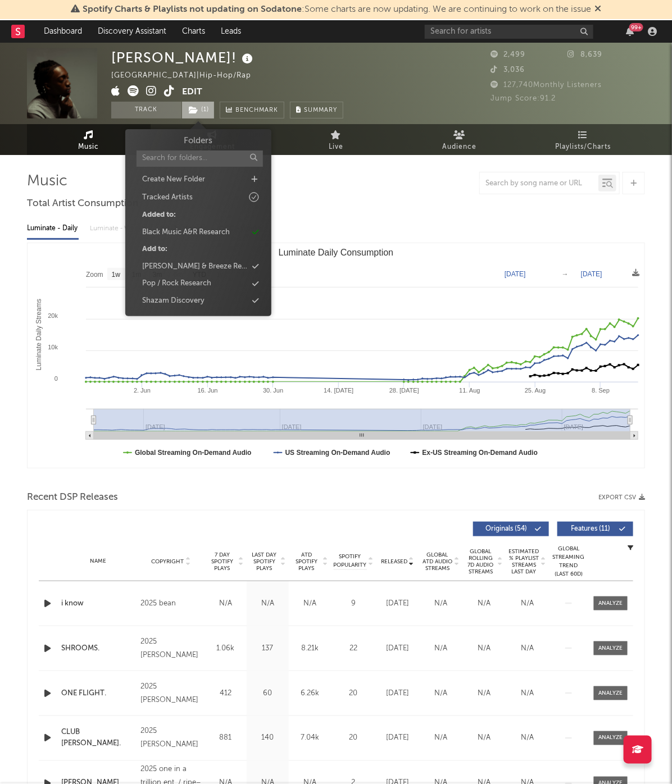 Image resolution: width=672 pixels, height=784 pixels. I want to click on div: 6.26k, so click(309, 694).